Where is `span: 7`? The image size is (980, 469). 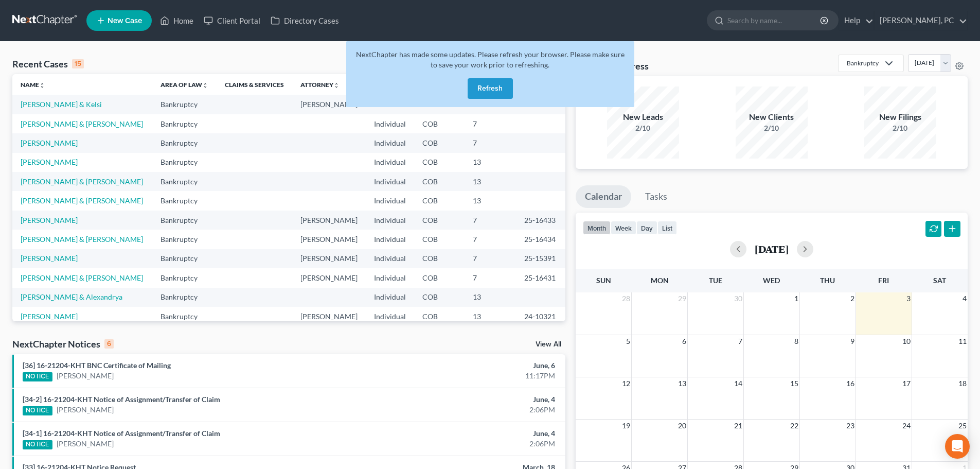
span: 7 is located at coordinates (740, 341).